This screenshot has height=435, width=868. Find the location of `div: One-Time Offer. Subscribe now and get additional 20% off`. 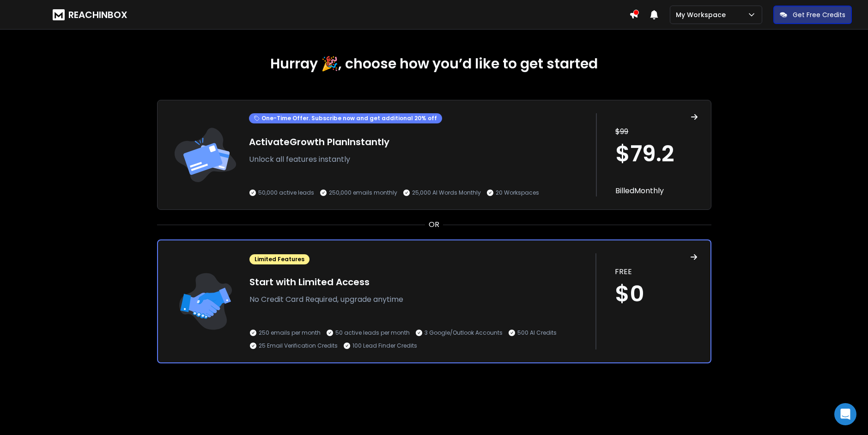

div: One-Time Offer. Subscribe now and get additional 20% off is located at coordinates (345, 119).